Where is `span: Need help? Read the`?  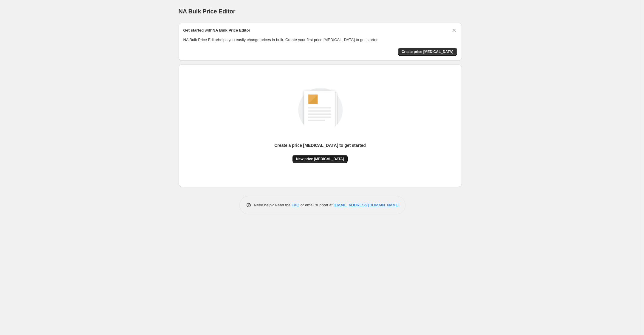 span: Need help? Read the is located at coordinates (273, 205).